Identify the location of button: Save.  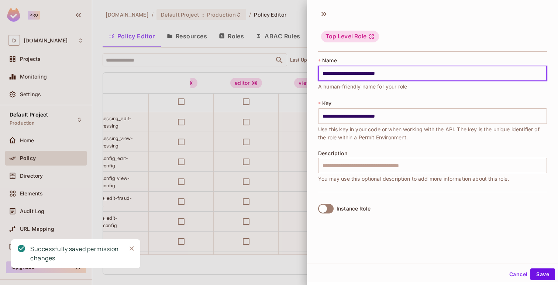
(542, 275).